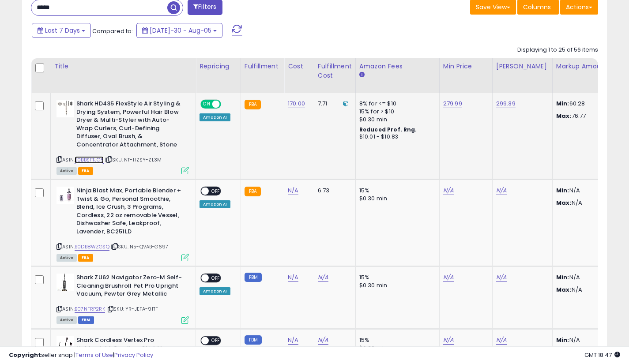 The image size is (629, 364). Describe the element at coordinates (65, 108) in the screenshot. I see `img: 312HQF2NuCL._SL40_.jpg` at that location.